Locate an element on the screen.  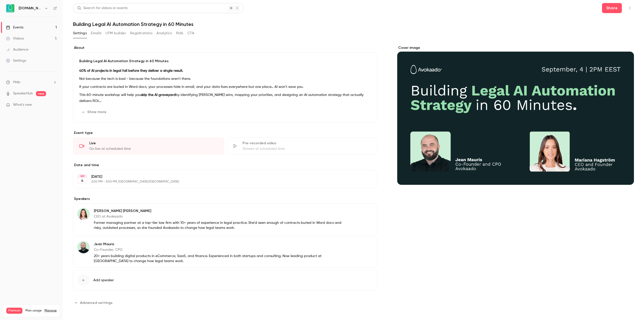
p: Building Legal AI Automation Strategy in 60 Minutes is located at coordinates (225, 61).